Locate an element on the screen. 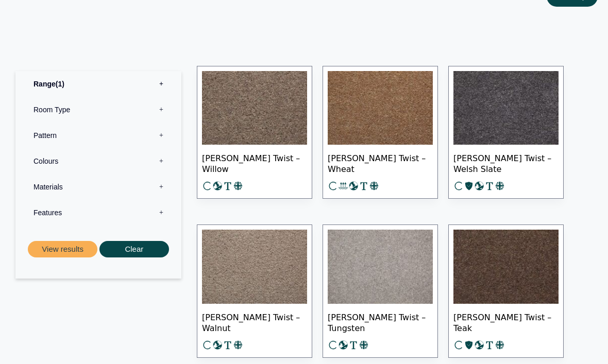 The width and height of the screenshot is (608, 364). label: Range is located at coordinates (98, 84).